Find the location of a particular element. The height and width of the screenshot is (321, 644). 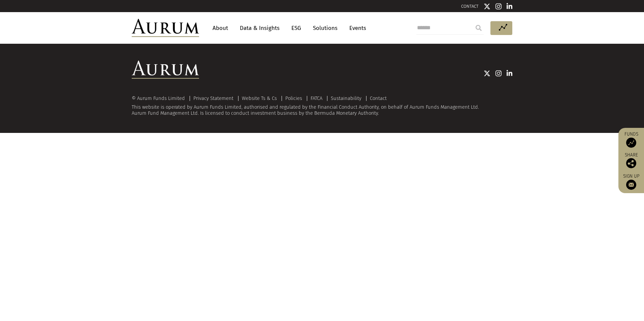

a: Events is located at coordinates (356, 28).